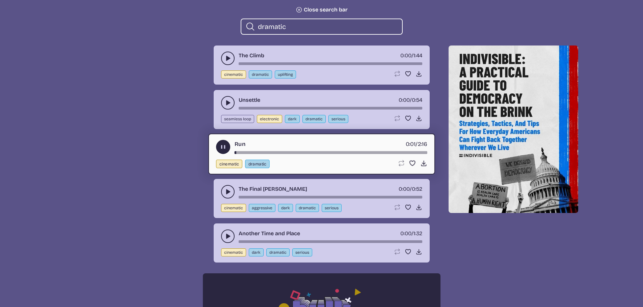  Describe the element at coordinates (418, 234) in the screenshot. I see `span: 1:32` at that location.